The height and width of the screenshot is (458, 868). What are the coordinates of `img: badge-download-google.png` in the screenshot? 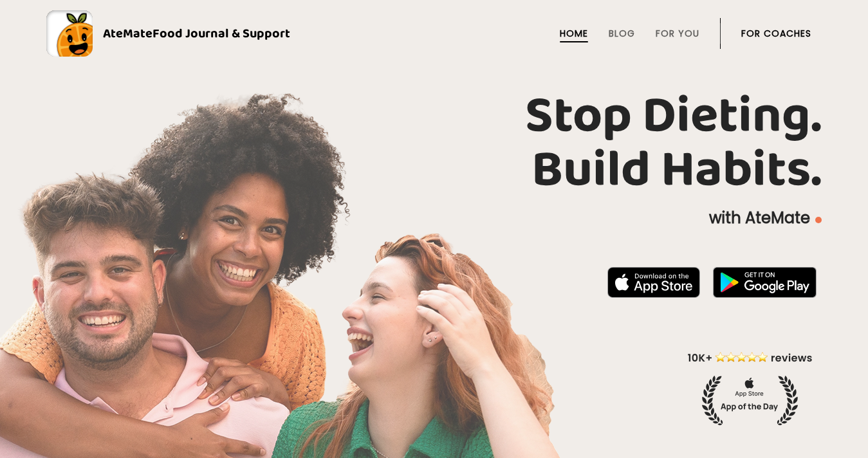 It's located at (765, 282).